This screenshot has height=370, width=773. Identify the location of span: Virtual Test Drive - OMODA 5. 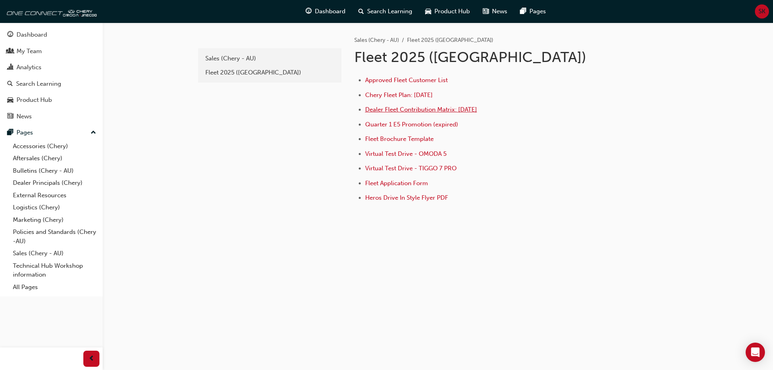
(406, 154).